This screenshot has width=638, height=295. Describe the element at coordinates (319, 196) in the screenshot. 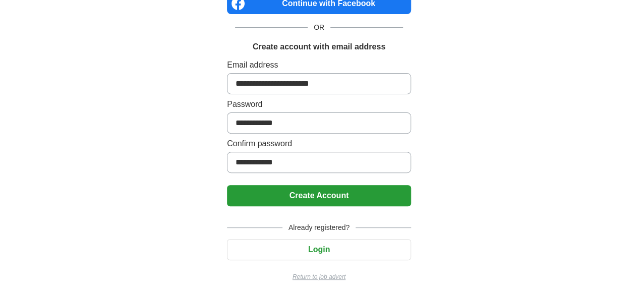

I see `button: Create Account` at that location.